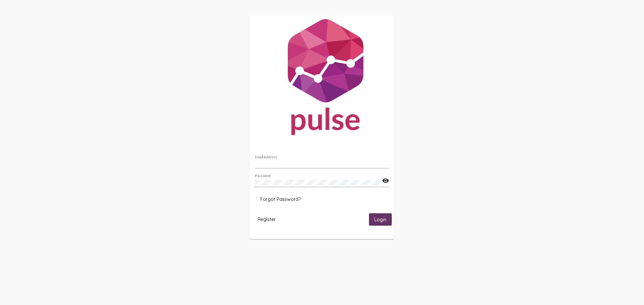  What do you see at coordinates (381, 220) in the screenshot?
I see `span: Login` at bounding box center [381, 220].